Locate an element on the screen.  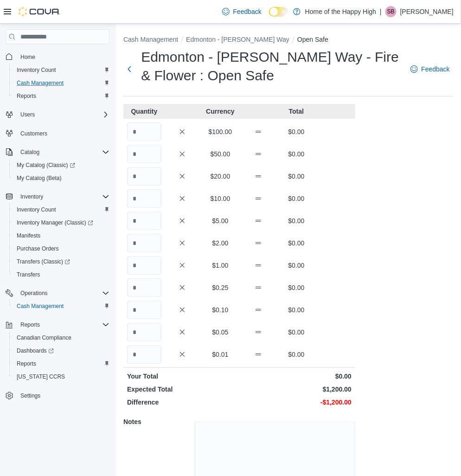
a: Inventory Count is located at coordinates (36, 209).